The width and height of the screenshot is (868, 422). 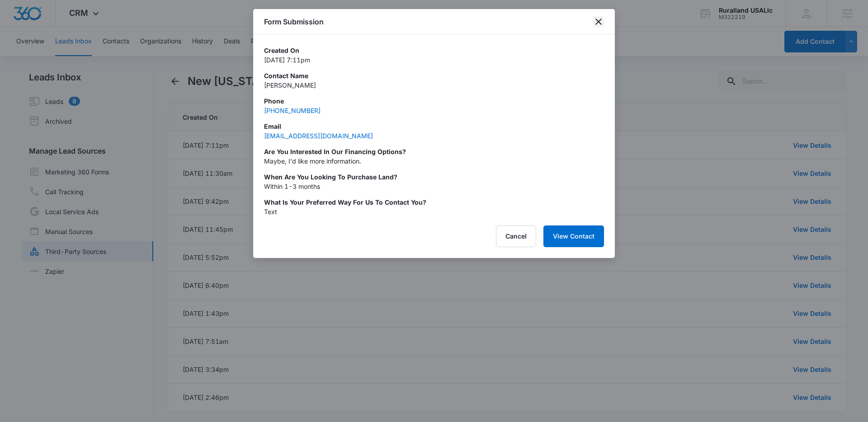 What do you see at coordinates (18, 18) in the screenshot?
I see `img: logo_orange.svg` at bounding box center [18, 18].